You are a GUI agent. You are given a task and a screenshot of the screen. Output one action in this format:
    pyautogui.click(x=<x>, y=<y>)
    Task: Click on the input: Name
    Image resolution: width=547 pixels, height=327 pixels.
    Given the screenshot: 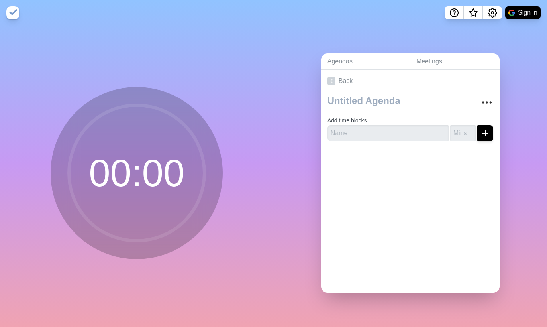 What is the action you would take?
    pyautogui.click(x=388, y=133)
    